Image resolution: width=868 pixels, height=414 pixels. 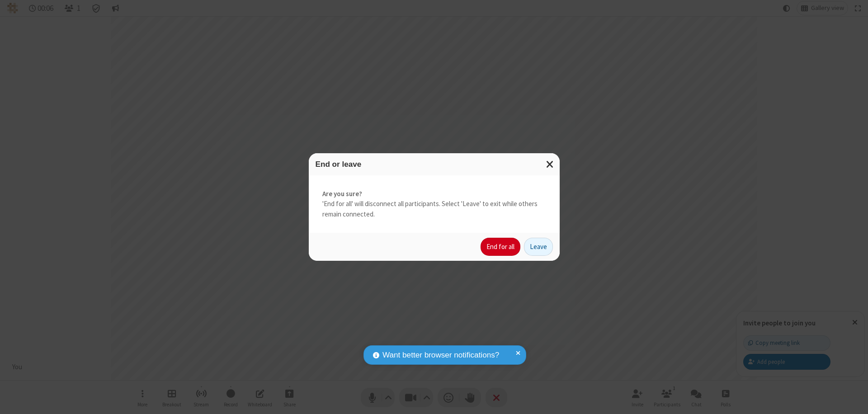 What do you see at coordinates (434, 164) in the screenshot?
I see `h3: End or leave` at bounding box center [434, 164].